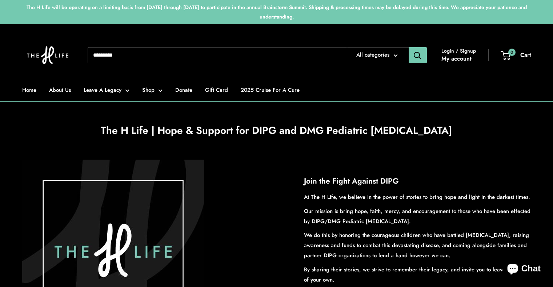 The width and height of the screenshot is (553, 287). I want to click on p: Our mission is bring hope, faith, mercy, and encouragement to those who have been effected by DIP..., so click(417, 217).